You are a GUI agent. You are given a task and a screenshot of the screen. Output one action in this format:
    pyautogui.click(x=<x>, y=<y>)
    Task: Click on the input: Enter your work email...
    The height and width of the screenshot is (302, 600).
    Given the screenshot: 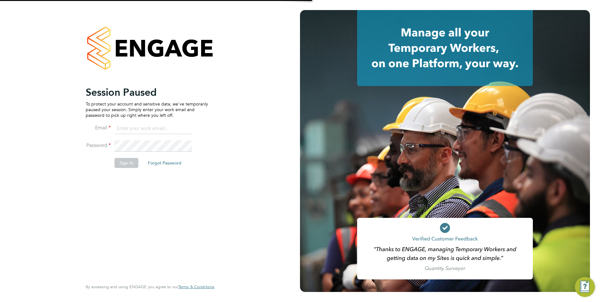 What is the action you would take?
    pyautogui.click(x=153, y=129)
    